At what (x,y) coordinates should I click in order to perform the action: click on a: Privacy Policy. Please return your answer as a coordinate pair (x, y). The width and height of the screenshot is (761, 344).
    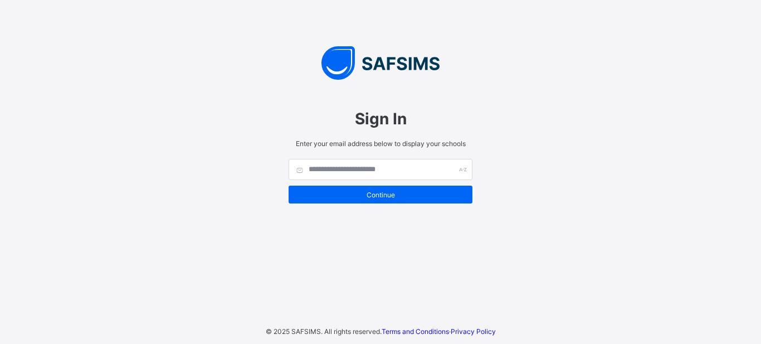
    Looking at the image, I should click on (473, 331).